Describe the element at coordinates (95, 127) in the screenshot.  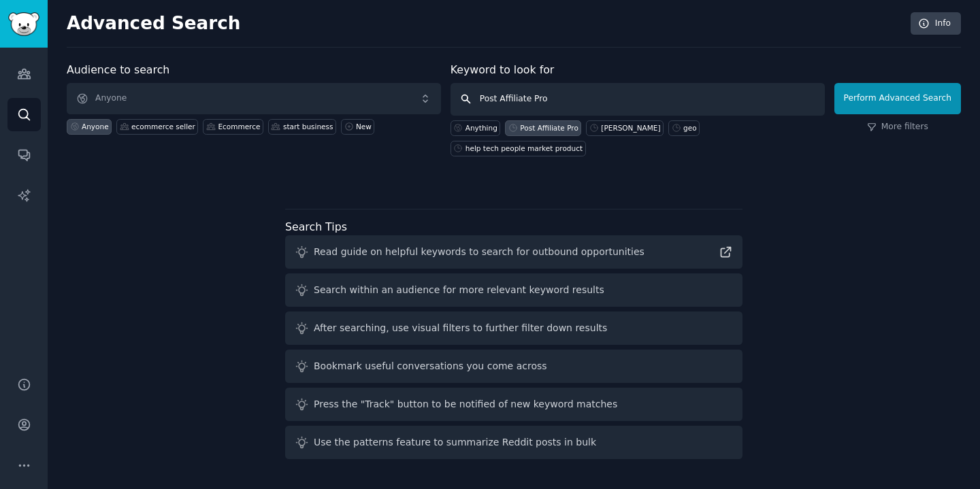
I see `div: Anyone` at that location.